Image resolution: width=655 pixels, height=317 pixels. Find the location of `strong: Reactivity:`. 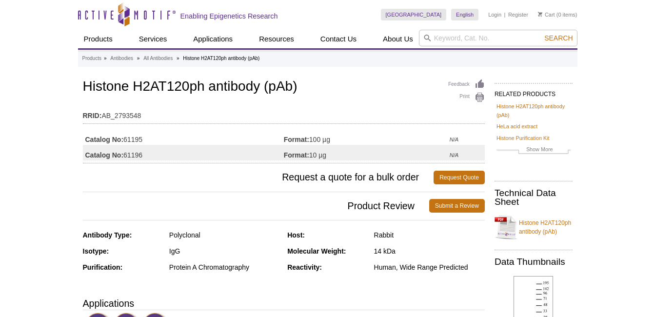

strong: Reactivity: is located at coordinates (304, 267).